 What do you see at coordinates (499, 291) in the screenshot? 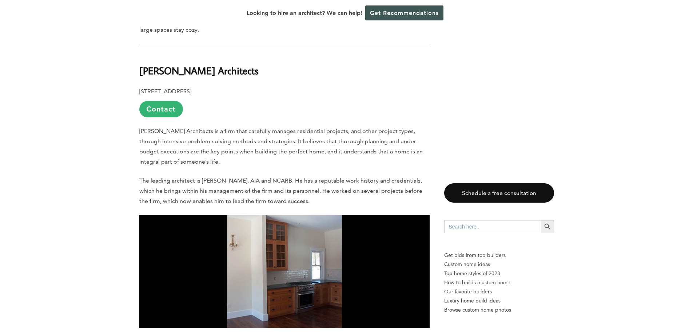
I see `a: Our favorite builders` at bounding box center [499, 291].